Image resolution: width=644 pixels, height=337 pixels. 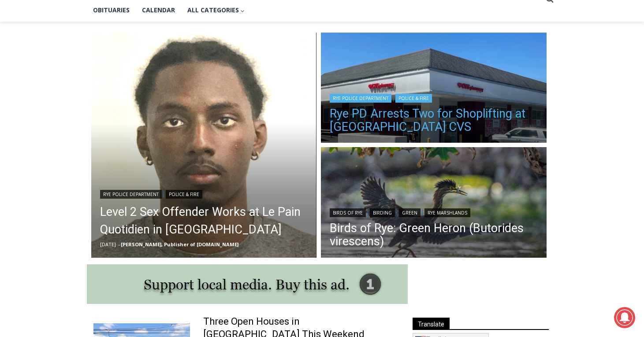 What do you see at coordinates (348, 213) in the screenshot?
I see `a: Birds of Rye` at bounding box center [348, 213].